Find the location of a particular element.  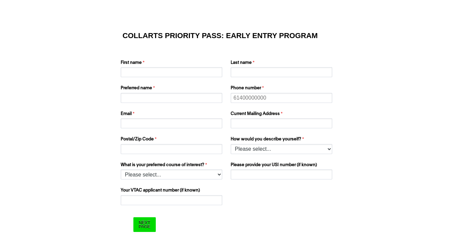

label: First name is located at coordinates (172, 63).